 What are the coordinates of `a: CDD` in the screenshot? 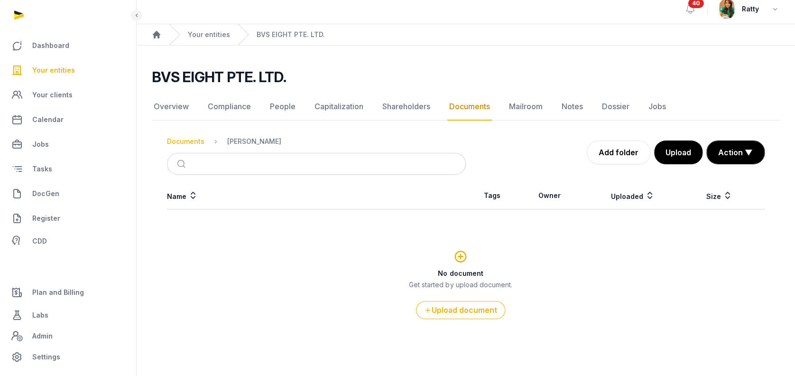 It's located at (68, 241).